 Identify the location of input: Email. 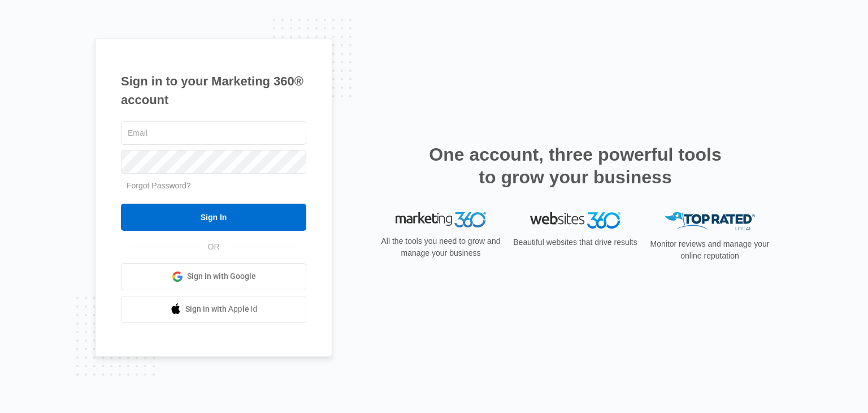
(214, 133).